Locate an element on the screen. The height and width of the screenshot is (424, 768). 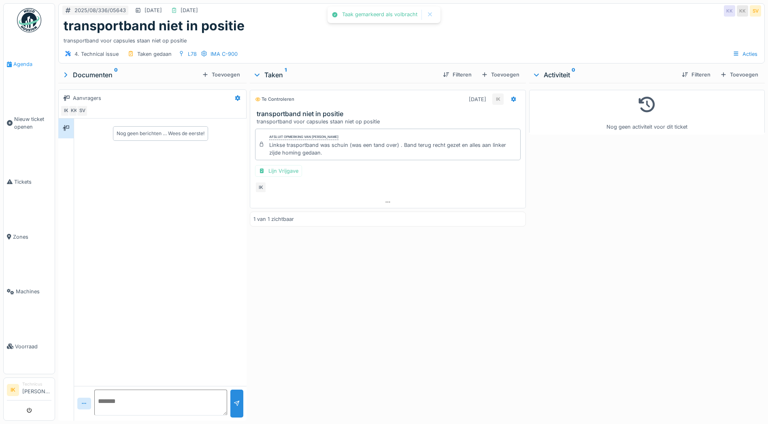
sup: 1 is located at coordinates (285, 75).